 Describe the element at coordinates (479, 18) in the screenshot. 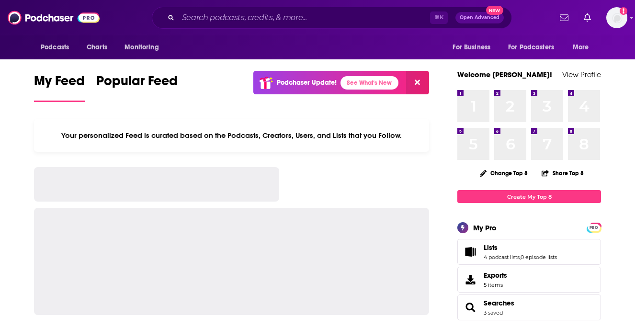

I see `span: Open Advanced` at that location.